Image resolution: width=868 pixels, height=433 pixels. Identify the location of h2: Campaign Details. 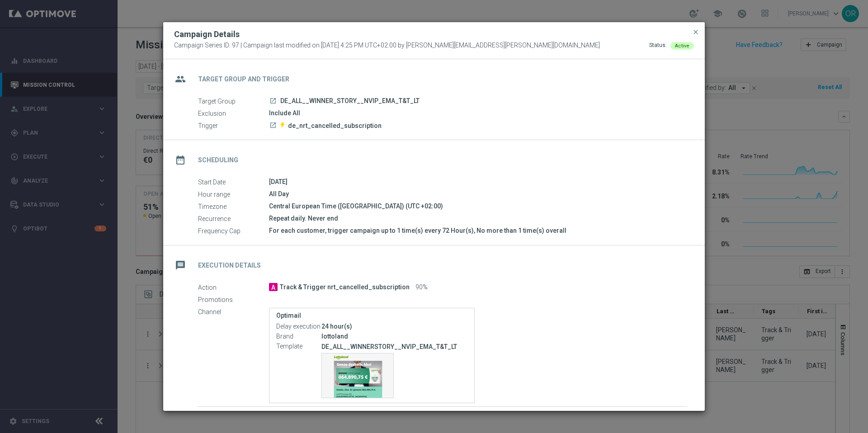
(207, 34).